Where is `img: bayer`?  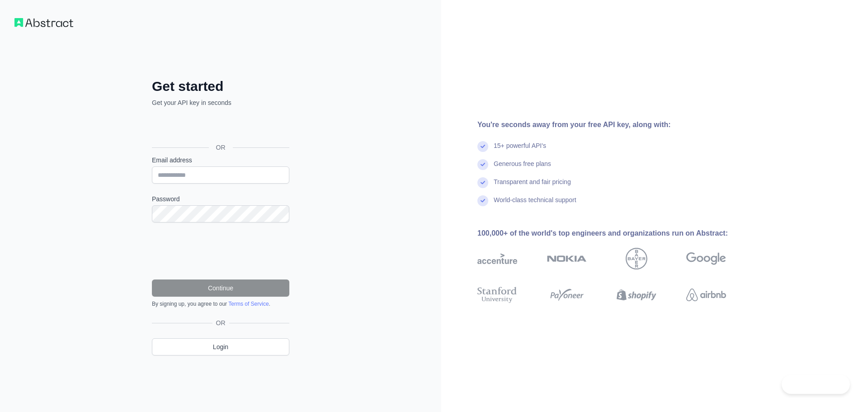
img: bayer is located at coordinates (637, 259).